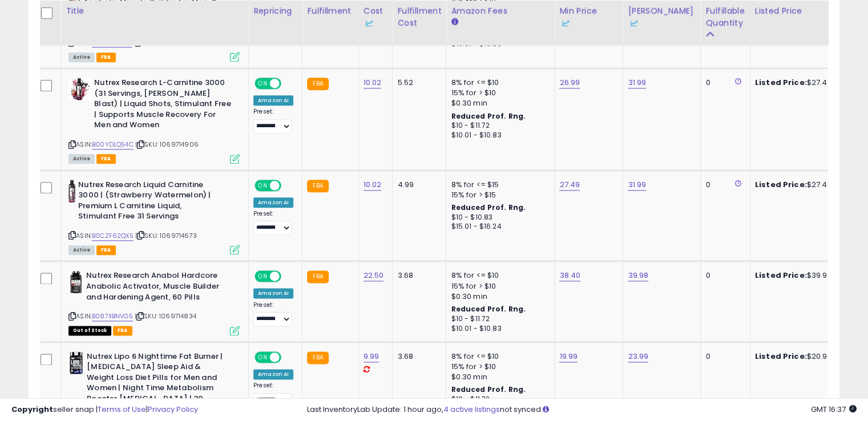 This screenshot has height=421, width=868. What do you see at coordinates (167, 144) in the screenshot?
I see `span: | SKU: 1069714906` at bounding box center [167, 144].